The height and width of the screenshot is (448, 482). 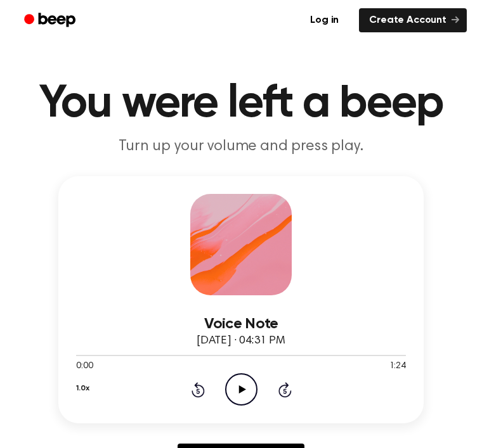 What do you see at coordinates (413, 20) in the screenshot?
I see `a: Create Account` at bounding box center [413, 20].